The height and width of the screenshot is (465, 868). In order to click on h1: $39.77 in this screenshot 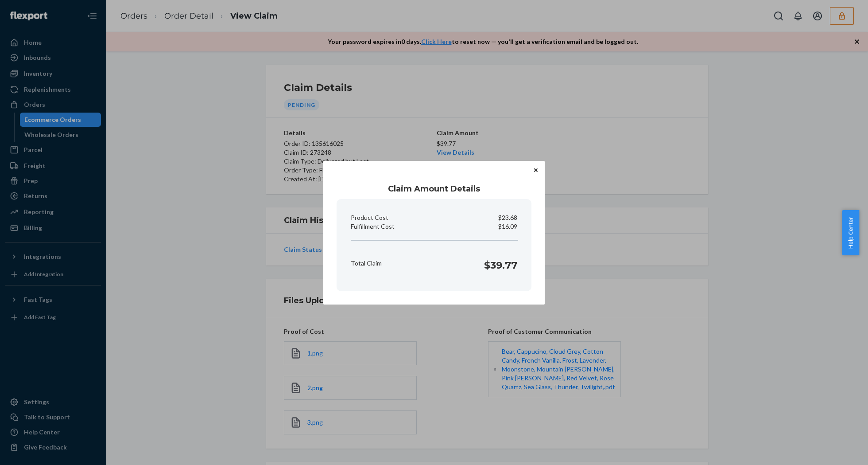, I will do `click(501, 265)`.